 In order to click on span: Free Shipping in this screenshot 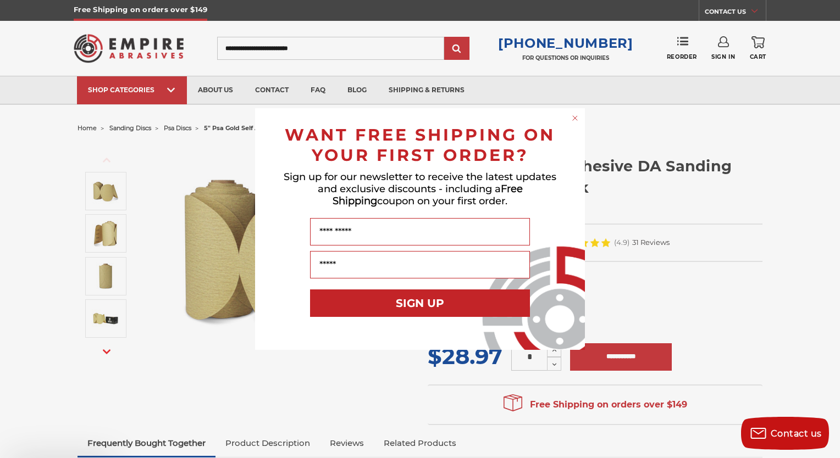, I will do `click(428, 195)`.